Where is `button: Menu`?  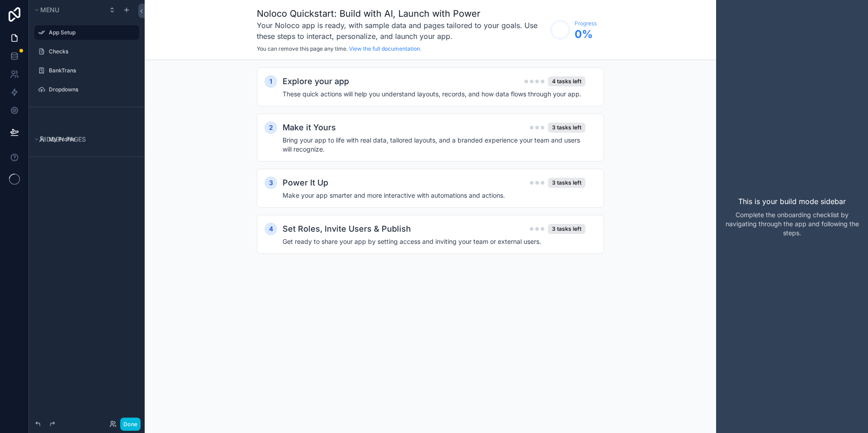
button: Menu is located at coordinates (68, 10).